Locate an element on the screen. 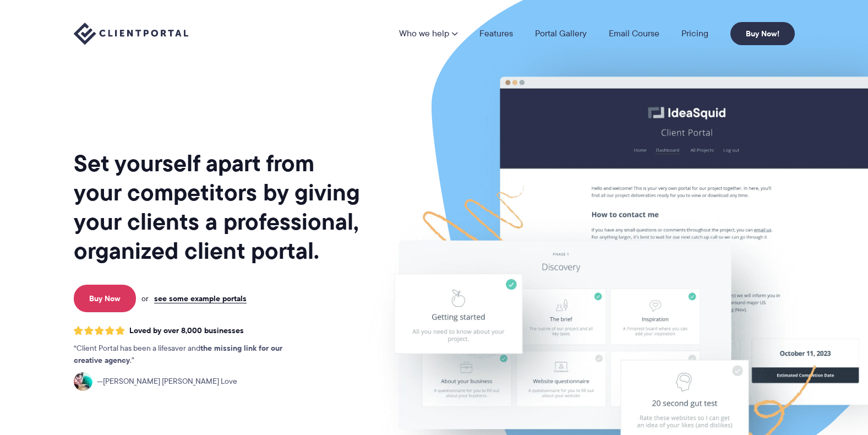  a: Features is located at coordinates (496, 34).